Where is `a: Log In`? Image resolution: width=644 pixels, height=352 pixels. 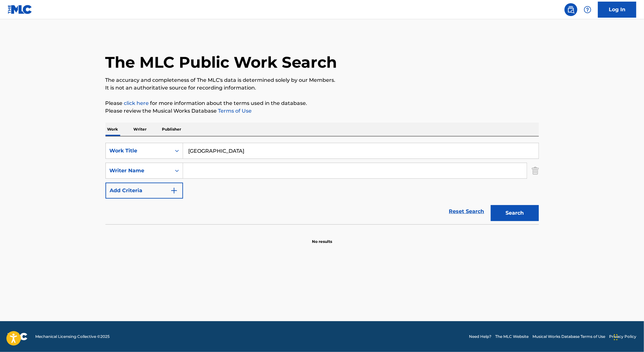
a: Log In is located at coordinates (617, 10).